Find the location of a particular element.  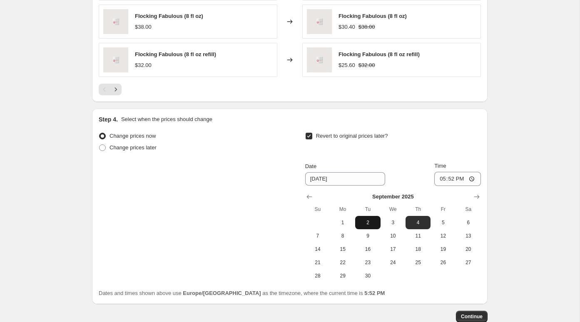

span: Th is located at coordinates (418, 210).